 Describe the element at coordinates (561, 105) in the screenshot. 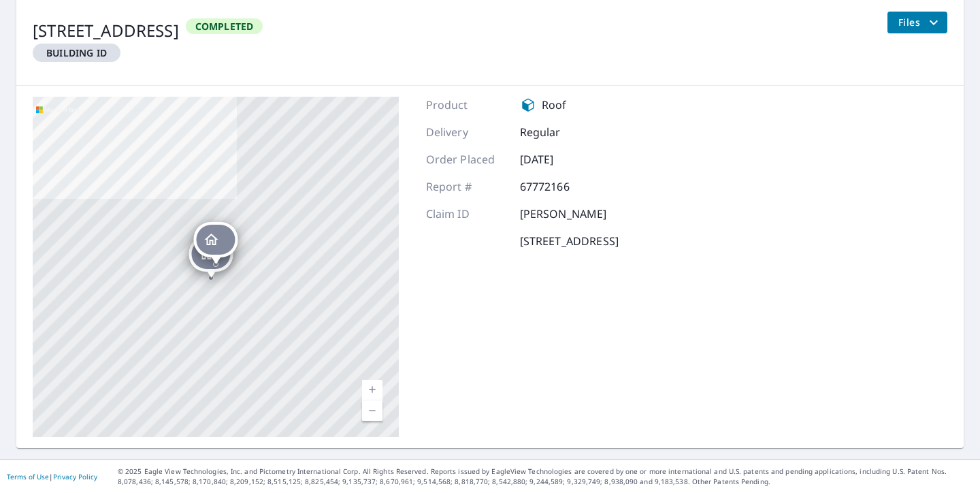

I see `div: Roof` at that location.